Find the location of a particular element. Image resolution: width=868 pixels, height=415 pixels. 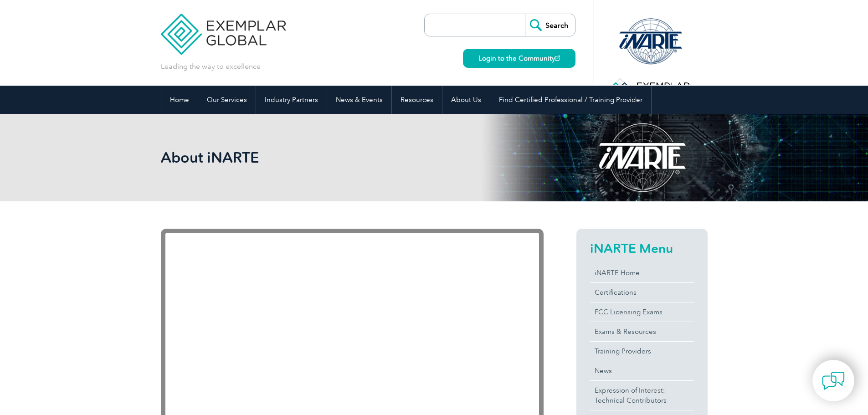

a: About Us is located at coordinates (466, 100).